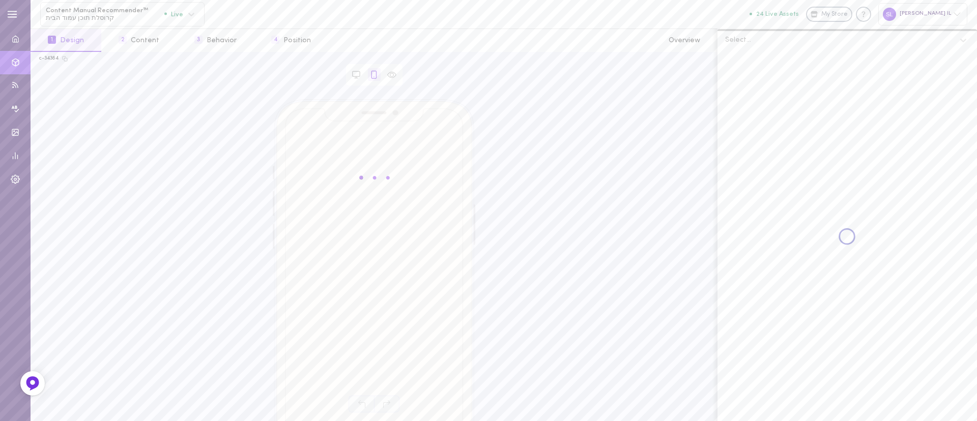 The image size is (977, 421). I want to click on span: My Store, so click(835, 15).